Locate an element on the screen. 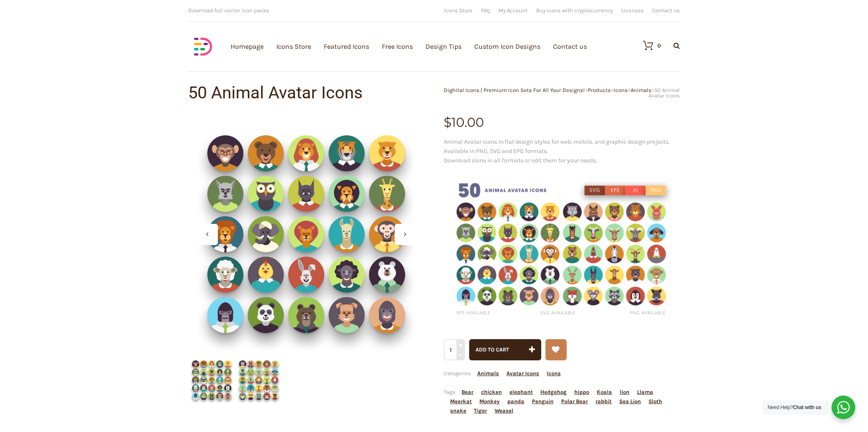  div: 0 is located at coordinates (659, 45).